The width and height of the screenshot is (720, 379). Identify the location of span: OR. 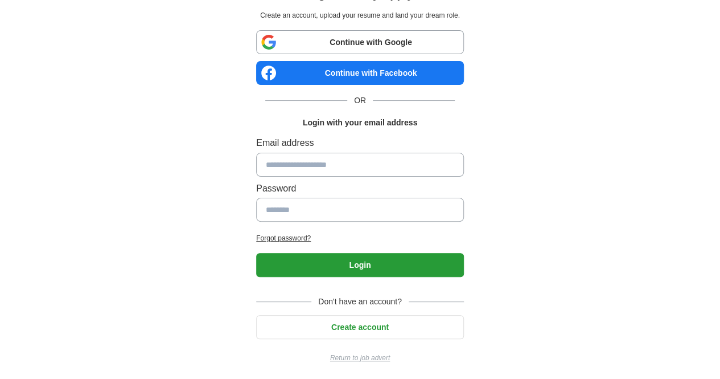
(360, 100).